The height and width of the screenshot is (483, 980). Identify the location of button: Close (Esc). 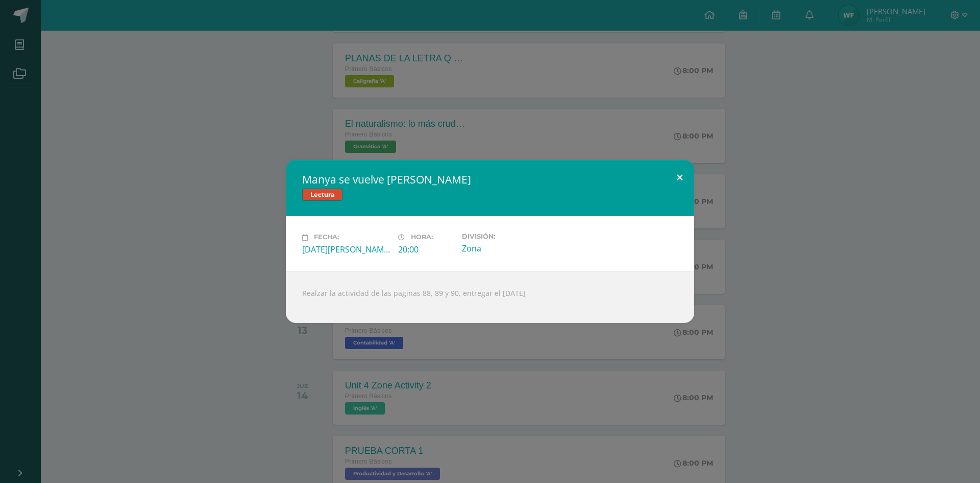
(679, 177).